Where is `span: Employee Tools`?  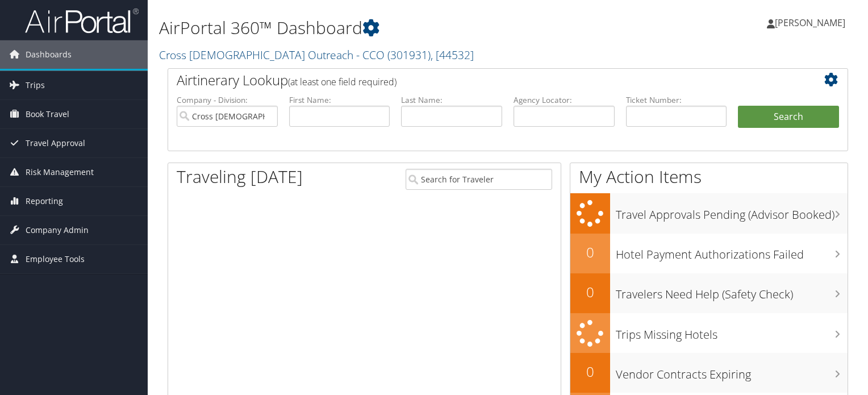 span: Employee Tools is located at coordinates (55, 259).